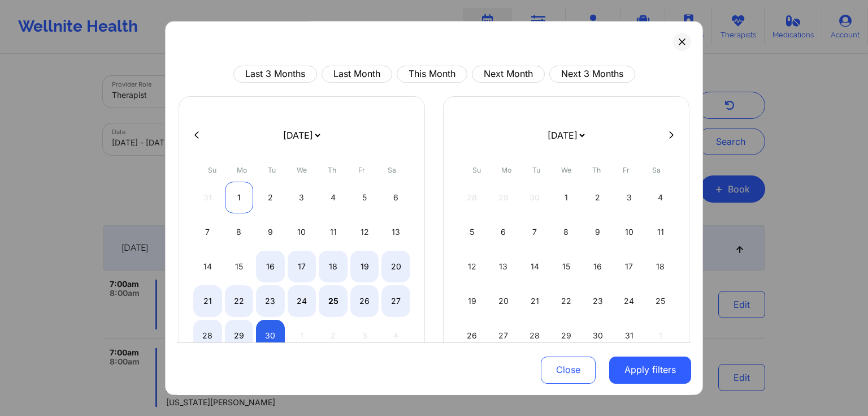 This screenshot has width=868, height=416. Describe the element at coordinates (239, 335) in the screenshot. I see `div: Mon Sep 29 2025` at that location.